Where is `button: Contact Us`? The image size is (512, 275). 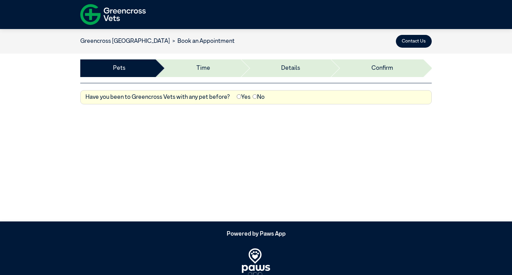 button: Contact Us is located at coordinates (414, 41).